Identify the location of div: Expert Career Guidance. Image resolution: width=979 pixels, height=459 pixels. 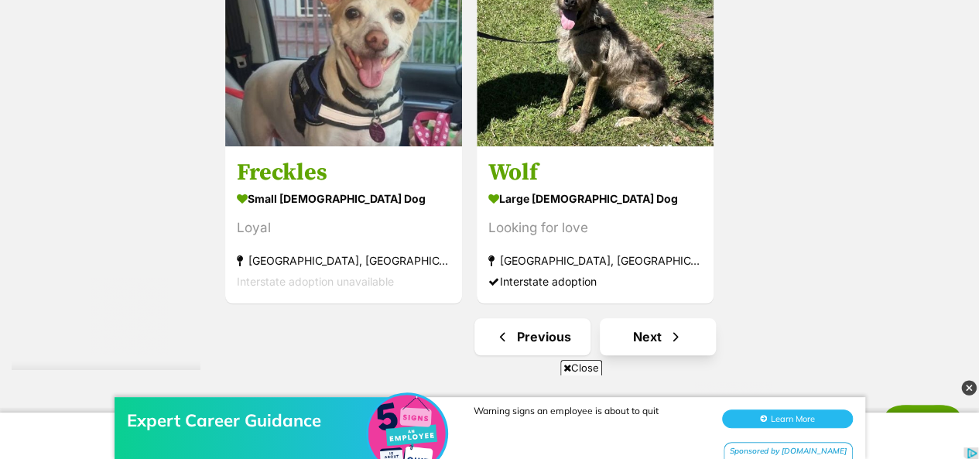
(251, 54).